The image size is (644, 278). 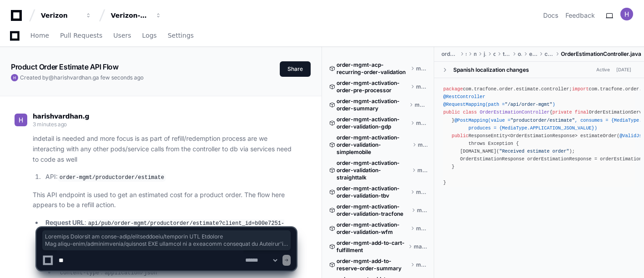 What do you see at coordinates (601, 54) in the screenshot?
I see `span: OrderEstimationController.java` at bounding box center [601, 54].